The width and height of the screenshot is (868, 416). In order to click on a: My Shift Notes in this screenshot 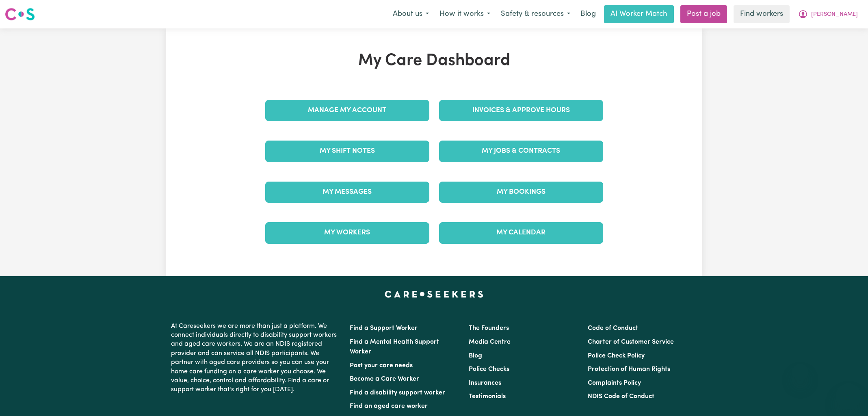, I will do `click(347, 151)`.